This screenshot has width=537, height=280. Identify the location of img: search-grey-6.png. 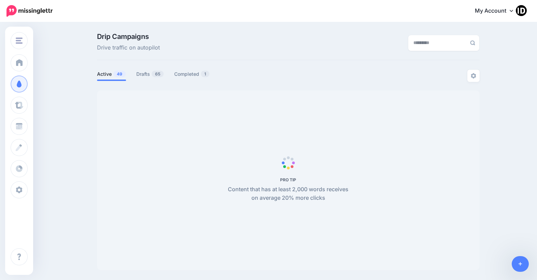
(473, 43).